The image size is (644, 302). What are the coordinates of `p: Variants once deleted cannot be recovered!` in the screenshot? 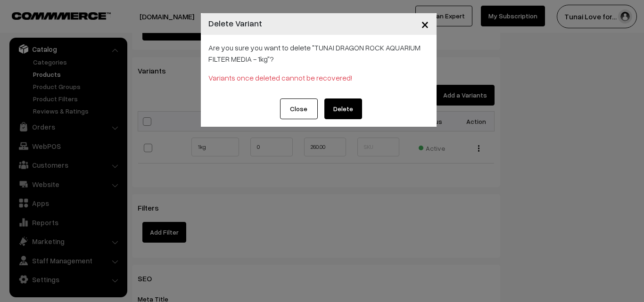 It's located at (319, 78).